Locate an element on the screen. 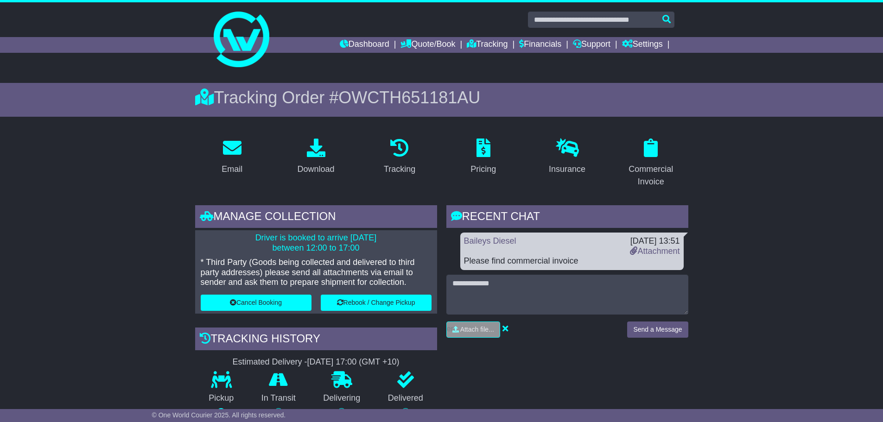  div: Insurance is located at coordinates (567, 169).